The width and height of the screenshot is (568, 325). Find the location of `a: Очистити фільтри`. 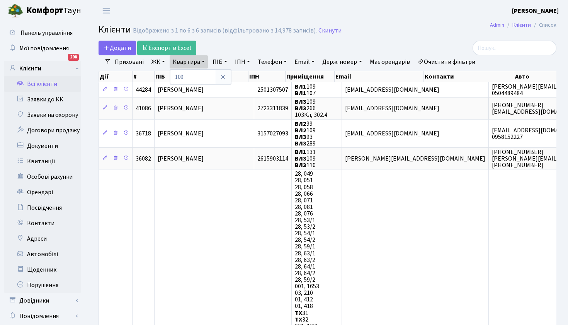

a: Очистити фільтри is located at coordinates (446, 62).